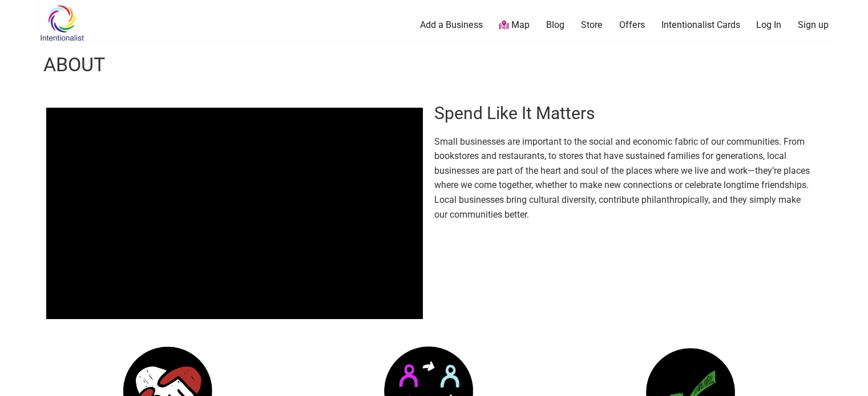 The image size is (868, 396). What do you see at coordinates (769, 25) in the screenshot?
I see `a: Log In` at bounding box center [769, 25].